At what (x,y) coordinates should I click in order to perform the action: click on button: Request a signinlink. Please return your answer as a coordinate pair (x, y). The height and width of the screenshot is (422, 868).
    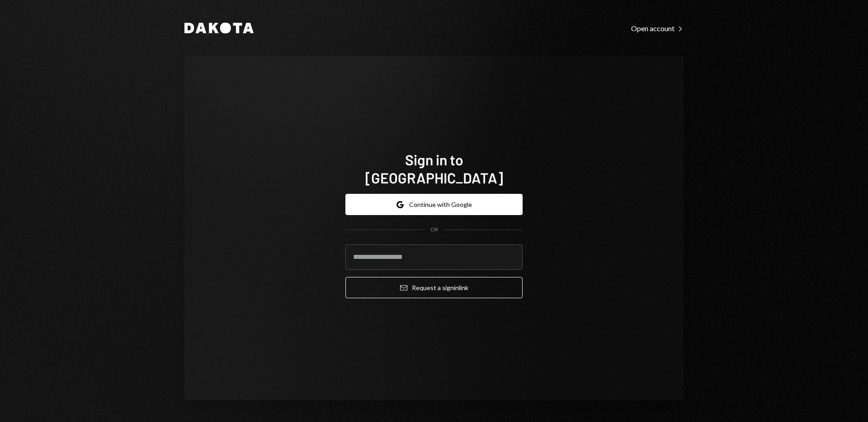
    Looking at the image, I should click on (434, 288).